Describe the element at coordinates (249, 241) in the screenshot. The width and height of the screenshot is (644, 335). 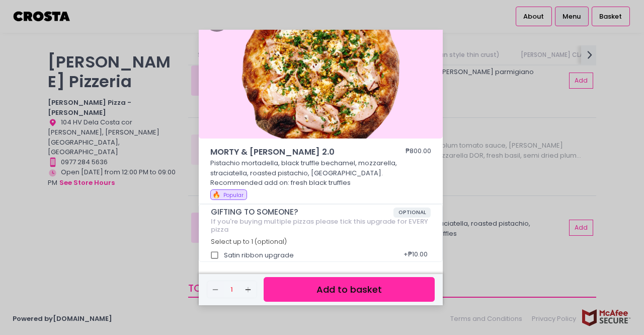
I see `span: Select up to 1 (optional)` at that location.